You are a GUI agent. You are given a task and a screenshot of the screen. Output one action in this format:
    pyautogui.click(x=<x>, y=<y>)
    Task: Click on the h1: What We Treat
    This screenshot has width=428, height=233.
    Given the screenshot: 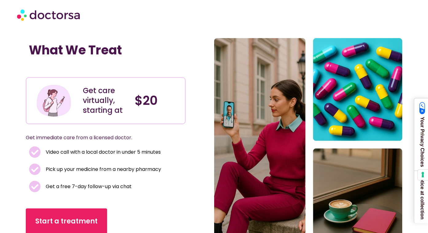 What is the action you would take?
    pyautogui.click(x=106, y=50)
    